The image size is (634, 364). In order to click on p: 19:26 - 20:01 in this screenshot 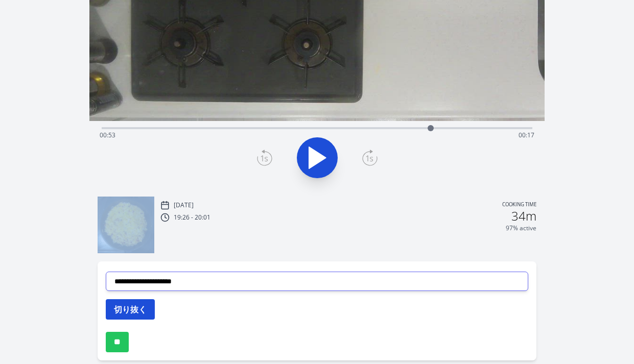, I will do `click(192, 218)`.